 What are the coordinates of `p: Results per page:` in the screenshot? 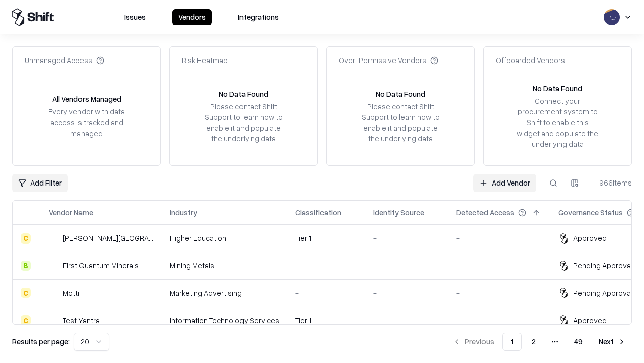 It's located at (41, 341).